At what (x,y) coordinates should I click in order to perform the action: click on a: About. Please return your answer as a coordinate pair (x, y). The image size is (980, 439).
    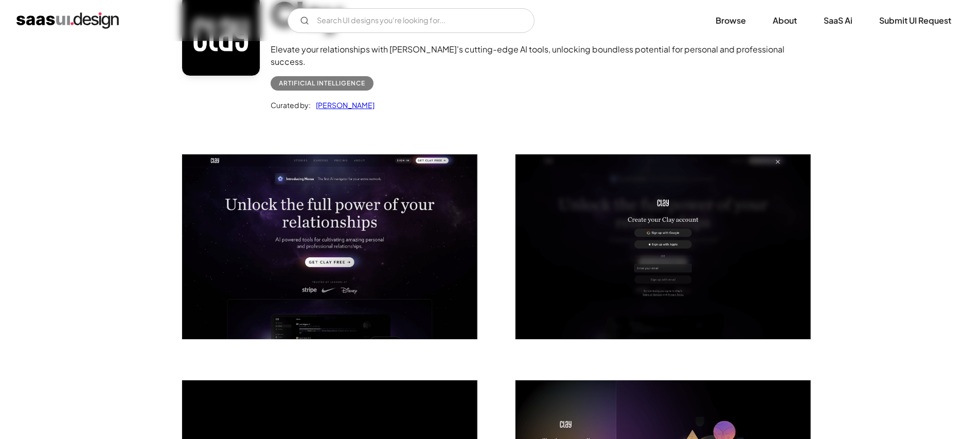
    Looking at the image, I should click on (785, 21).